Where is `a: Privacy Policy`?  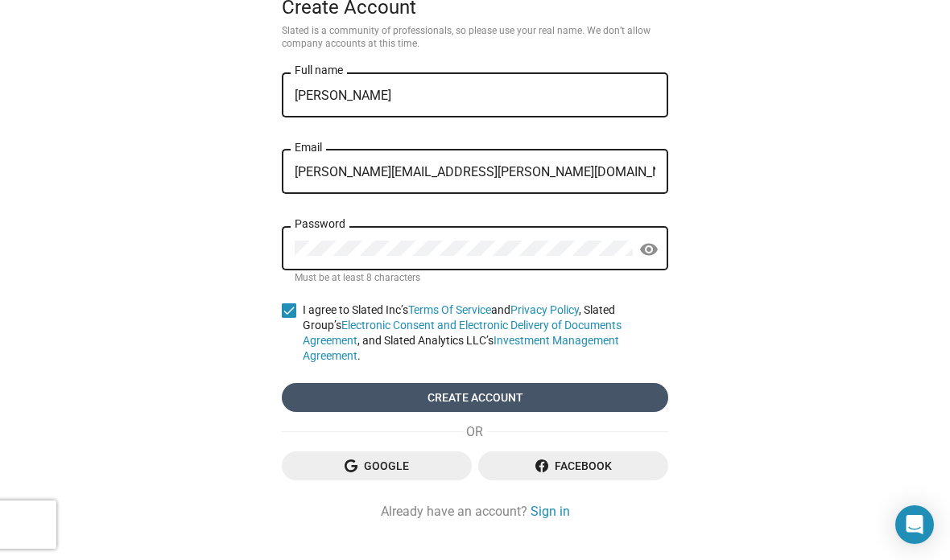
a: Privacy Policy is located at coordinates (544, 310).